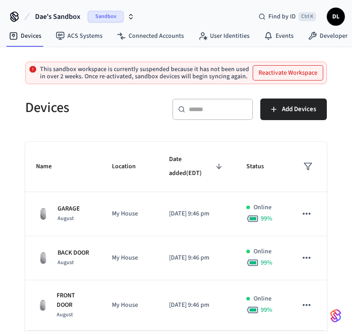  What do you see at coordinates (279, 36) in the screenshot?
I see `a: Events` at bounding box center [279, 36].